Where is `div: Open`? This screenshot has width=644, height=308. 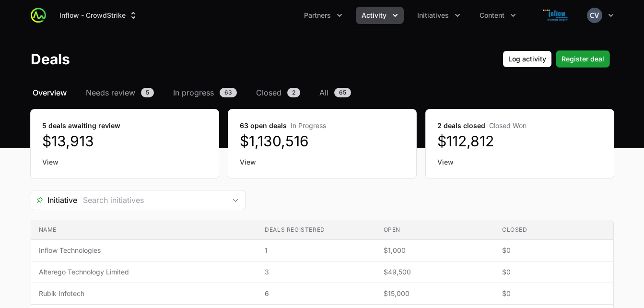
div: Open is located at coordinates (235, 200).